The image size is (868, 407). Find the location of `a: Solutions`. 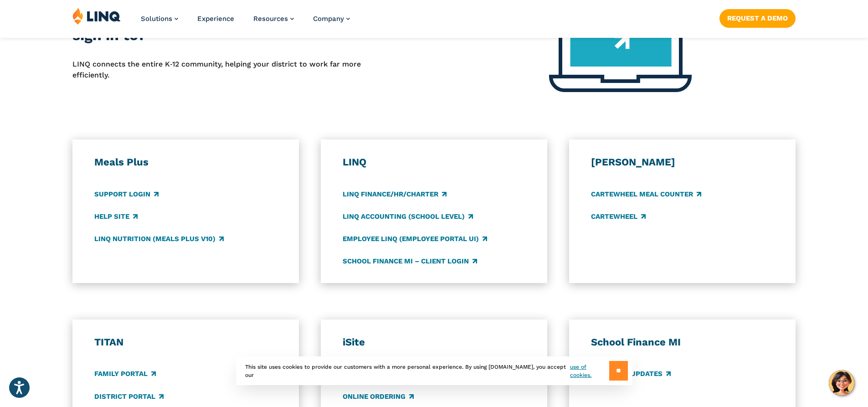

a: Solutions is located at coordinates (159, 19).